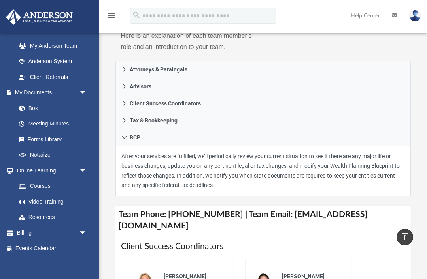 The height and width of the screenshot is (279, 427). Describe the element at coordinates (405, 237) in the screenshot. I see `a: vertical_align_top` at that location.